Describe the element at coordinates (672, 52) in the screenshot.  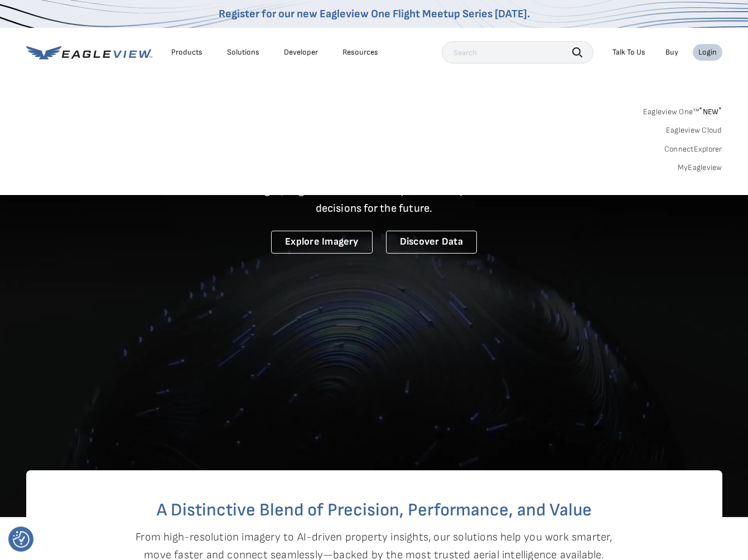
I see `a: Buy` at that location.